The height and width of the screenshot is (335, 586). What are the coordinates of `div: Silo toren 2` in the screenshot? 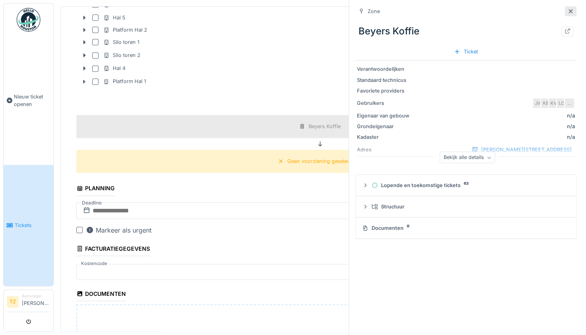 It's located at (122, 55).